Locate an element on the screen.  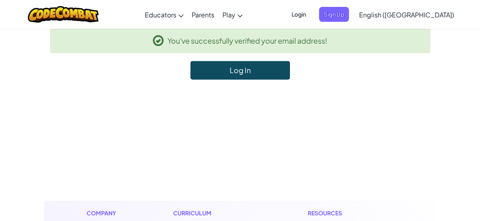
span: Educators is located at coordinates (161, 15).